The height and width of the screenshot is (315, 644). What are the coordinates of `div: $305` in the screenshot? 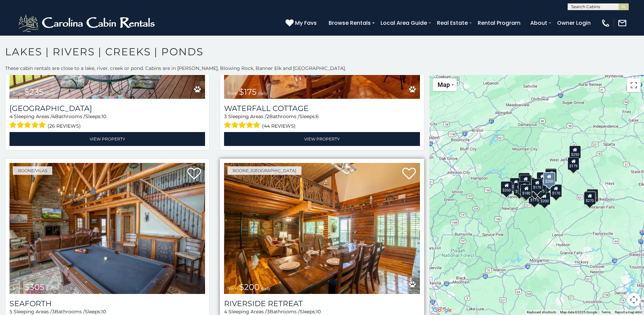 It's located at (524, 179).